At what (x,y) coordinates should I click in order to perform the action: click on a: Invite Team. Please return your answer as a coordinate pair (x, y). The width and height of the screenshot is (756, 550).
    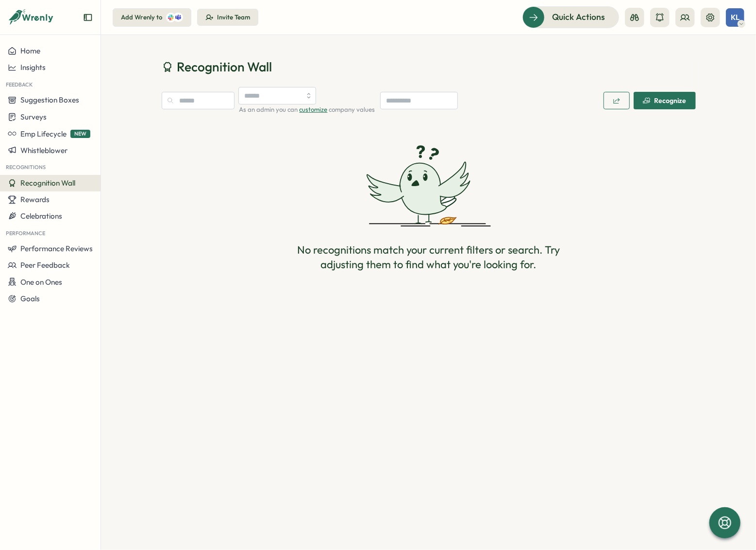
    Looking at the image, I should click on (228, 17).